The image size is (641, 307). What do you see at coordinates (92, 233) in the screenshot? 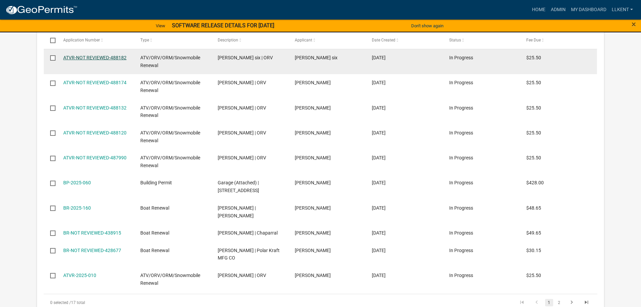
I see `a: BR-NOT REVIEWED-438915` at bounding box center [92, 233].